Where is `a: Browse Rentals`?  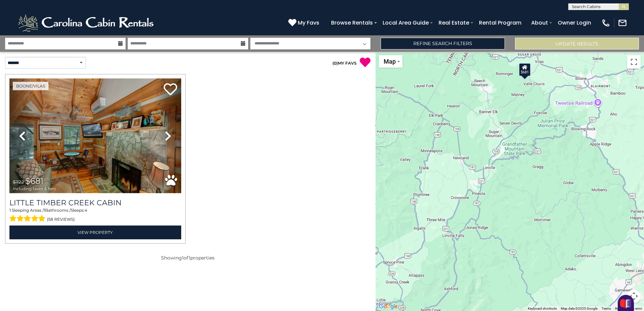
a: Browse Rentals is located at coordinates (352, 22).